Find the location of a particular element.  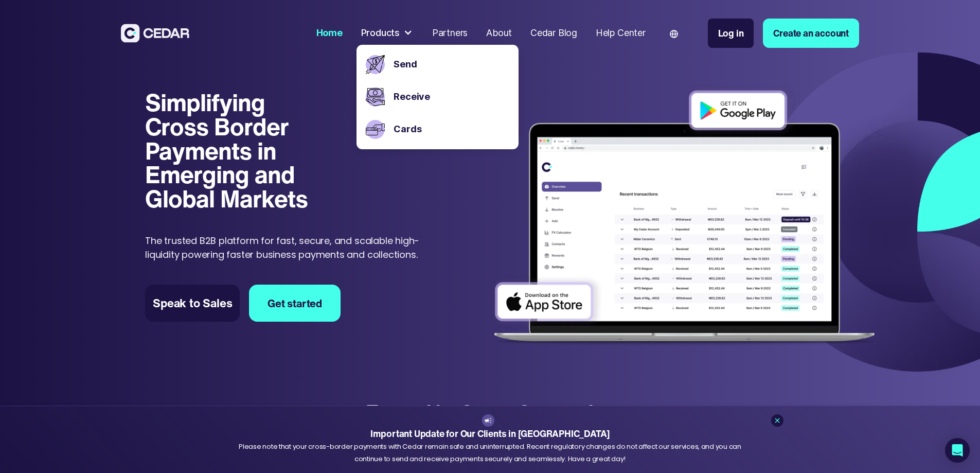

a: Log in is located at coordinates (731, 33).